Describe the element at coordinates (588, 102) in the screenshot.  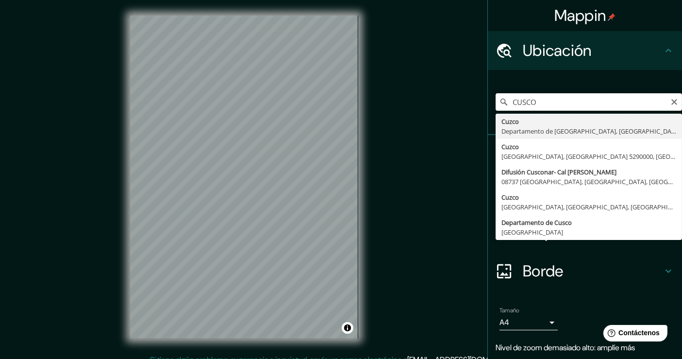
I see `input: Elige tu ciudad o zona` at that location.